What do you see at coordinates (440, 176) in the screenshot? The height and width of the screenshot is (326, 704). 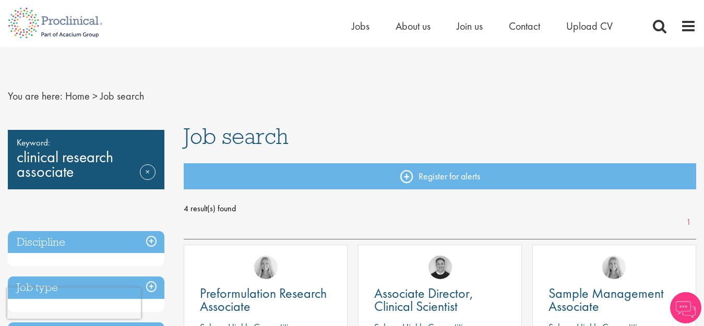 I see `a: Register for alerts` at bounding box center [440, 176].